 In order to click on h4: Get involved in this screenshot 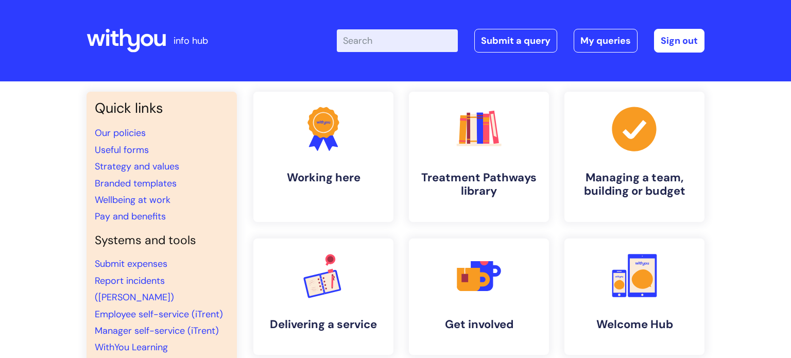, I will do `click(479, 324)`.